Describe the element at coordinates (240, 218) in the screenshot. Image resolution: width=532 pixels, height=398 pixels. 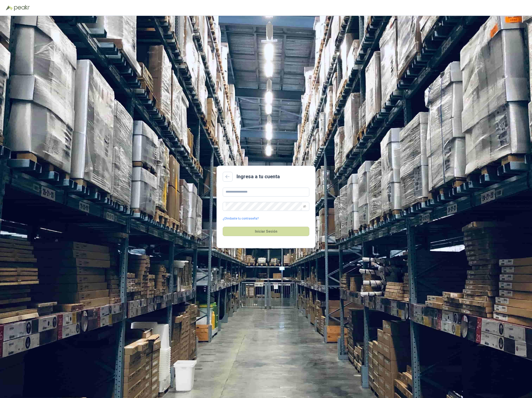
I see `a: ¿Olvidaste tu contraseña?` at that location.